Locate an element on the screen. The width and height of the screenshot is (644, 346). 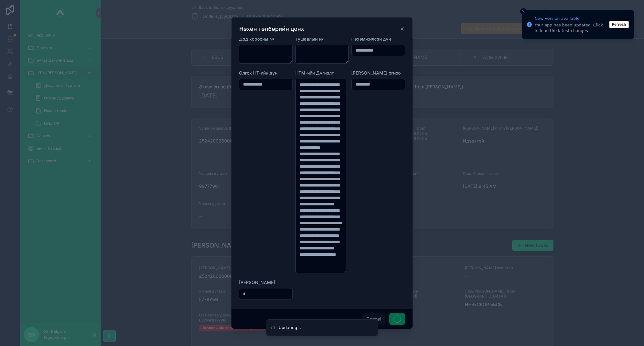
h3: Нөхөн төлбөрийн цонх is located at coordinates (272, 29).